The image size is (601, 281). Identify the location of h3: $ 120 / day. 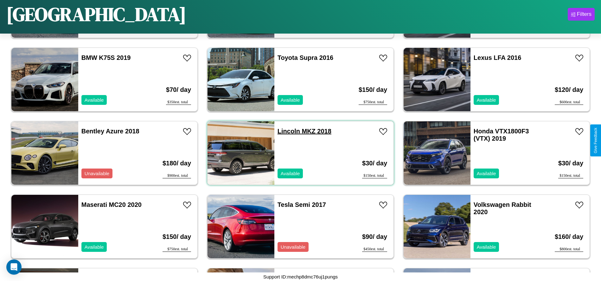
(569, 90).